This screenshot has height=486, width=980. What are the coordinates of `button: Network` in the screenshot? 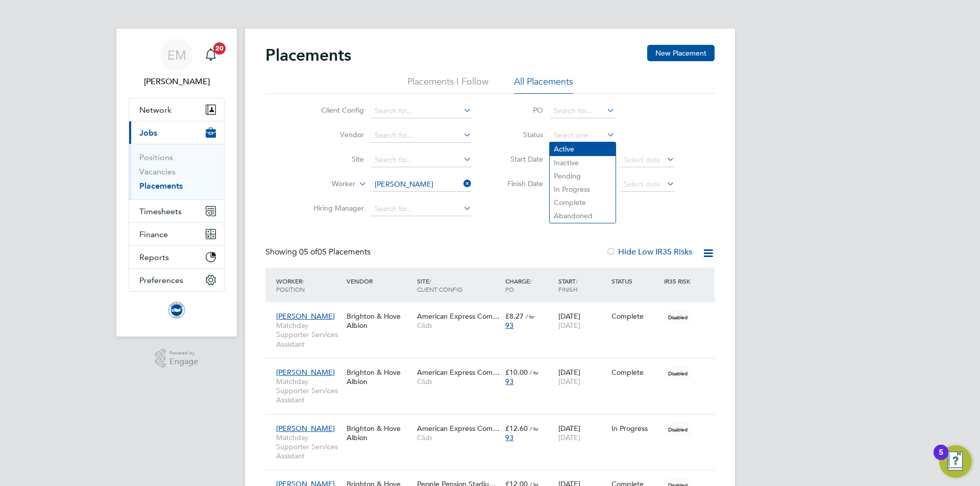 It's located at (177, 110).